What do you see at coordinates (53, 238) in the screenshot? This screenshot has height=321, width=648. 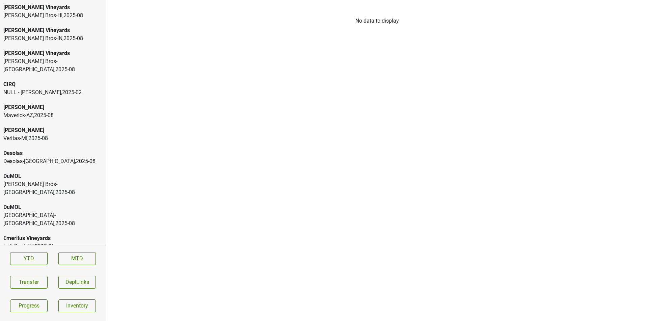 I see `div: Emeritus Vineyards` at bounding box center [53, 238].